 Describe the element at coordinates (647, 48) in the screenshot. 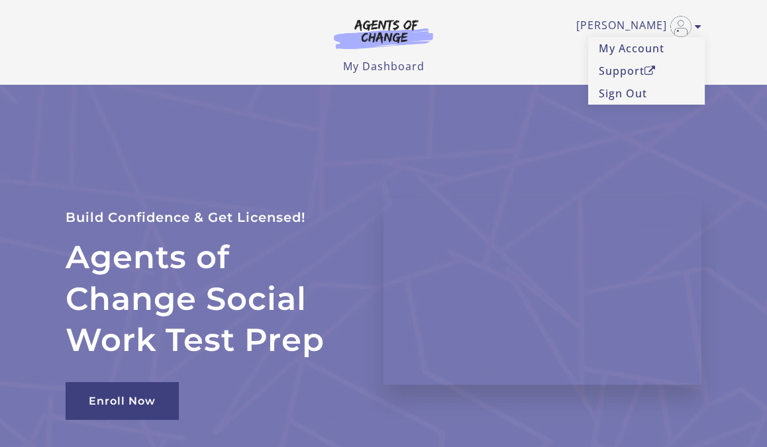

I see `a: My Account` at that location.